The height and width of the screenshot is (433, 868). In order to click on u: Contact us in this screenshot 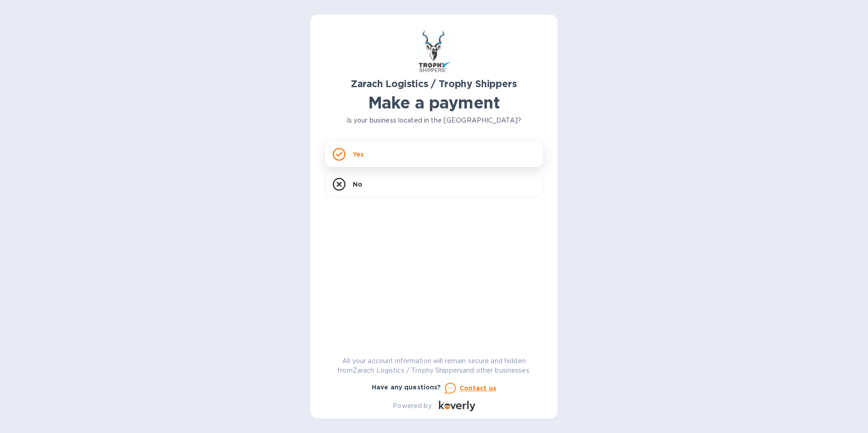, I will do `click(478, 388)`.